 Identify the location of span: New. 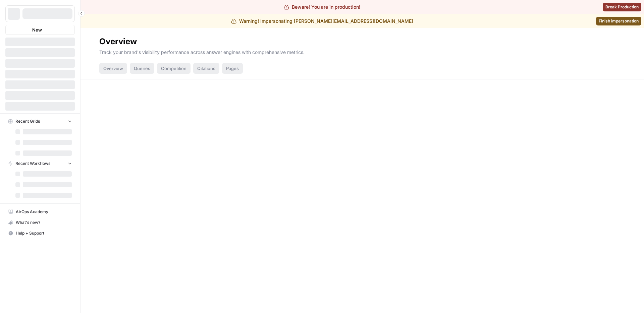
(37, 30).